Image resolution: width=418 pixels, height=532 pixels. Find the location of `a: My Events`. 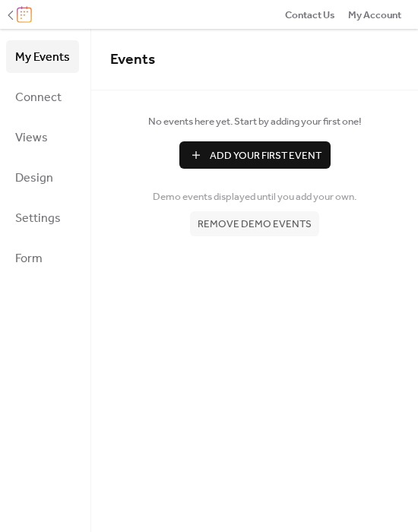

a: My Events is located at coordinates (42, 56).